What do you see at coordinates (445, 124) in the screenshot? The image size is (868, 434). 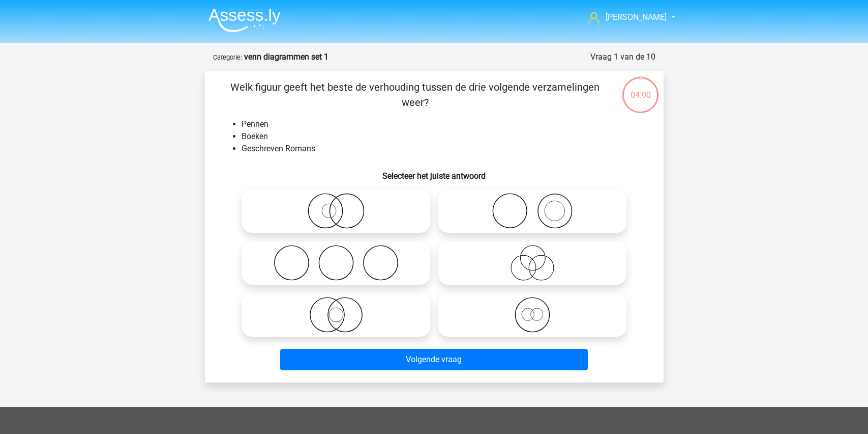 I see `li: Pennen` at bounding box center [445, 124].